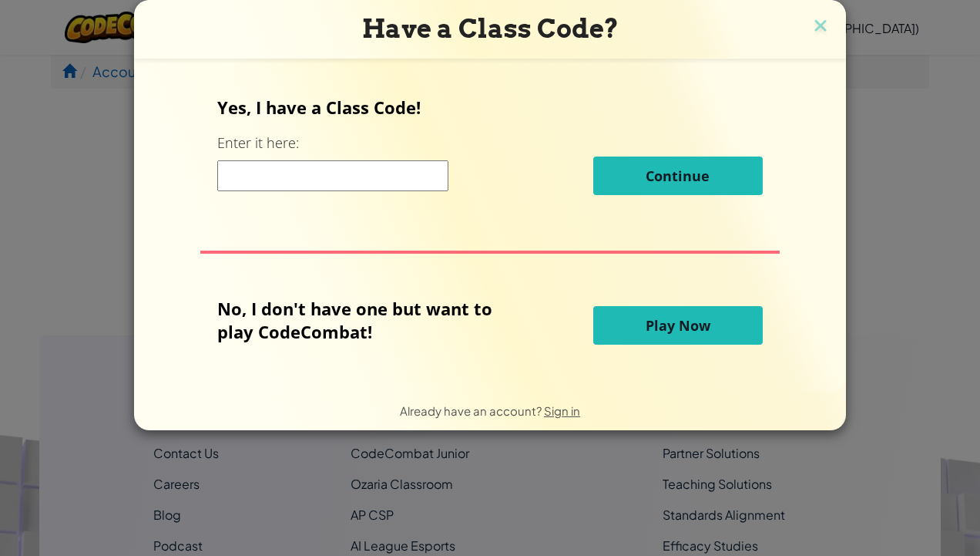 Image resolution: width=980 pixels, height=556 pixels. I want to click on span: Play Now, so click(678, 326).